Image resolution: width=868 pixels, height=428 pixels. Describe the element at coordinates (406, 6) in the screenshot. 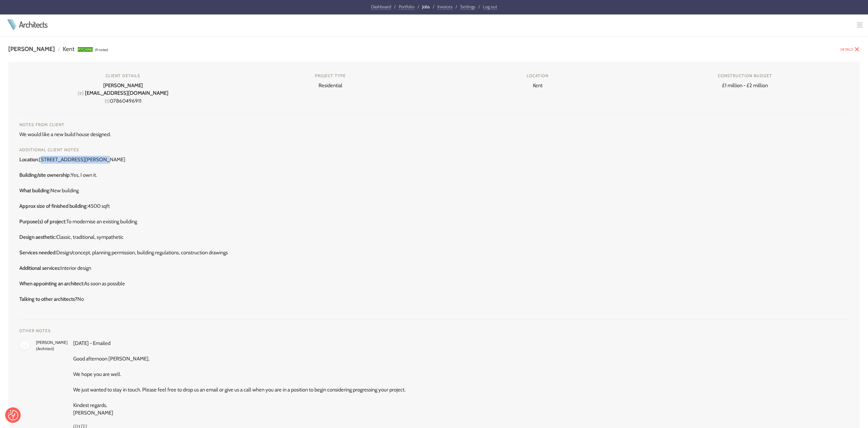

I see `a: Portfolio` at that location.